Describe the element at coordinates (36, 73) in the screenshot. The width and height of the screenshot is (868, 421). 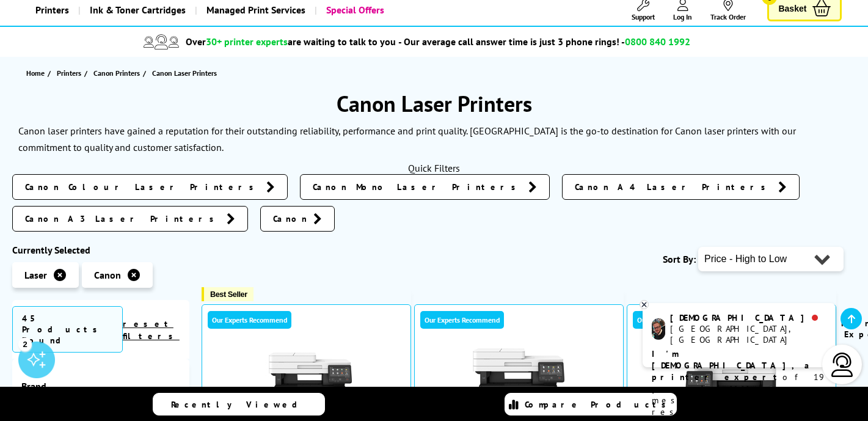
I see `a: Home` at that location.